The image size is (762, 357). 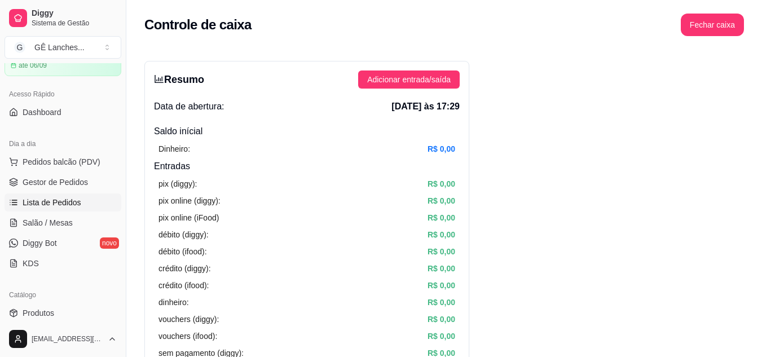 What do you see at coordinates (189, 201) in the screenshot?
I see `article: pix online (diggy):` at bounding box center [189, 201].